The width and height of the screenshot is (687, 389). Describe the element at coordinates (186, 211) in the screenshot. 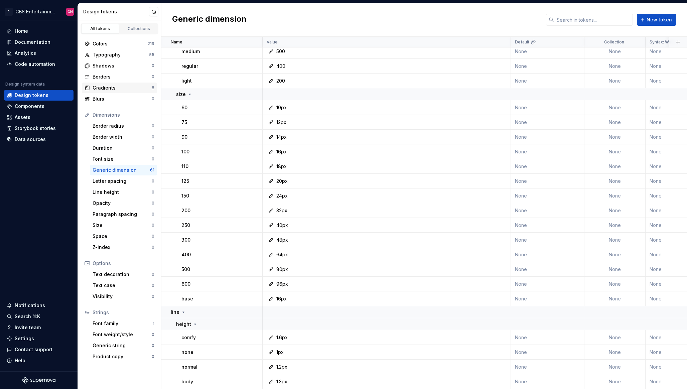

I see `p: 200` at that location.